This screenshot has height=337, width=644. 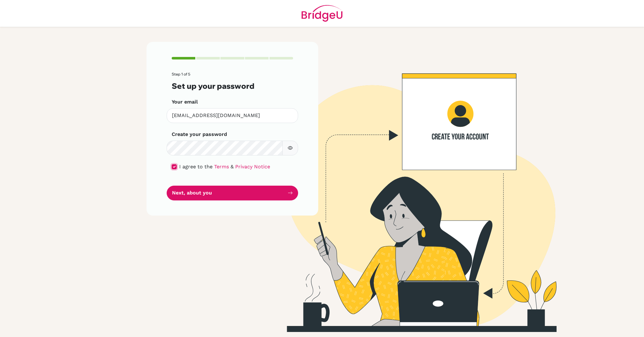 What do you see at coordinates (199, 134) in the screenshot?
I see `label: Create your password` at bounding box center [199, 134].